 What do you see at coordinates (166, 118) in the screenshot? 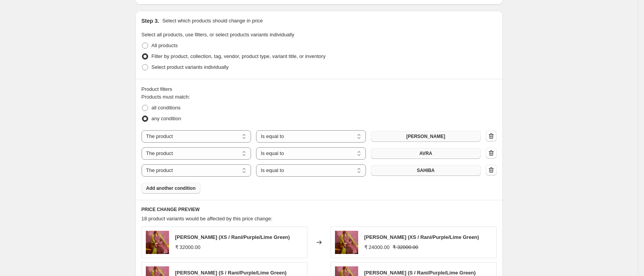
I see `span: any condition` at bounding box center [166, 118].